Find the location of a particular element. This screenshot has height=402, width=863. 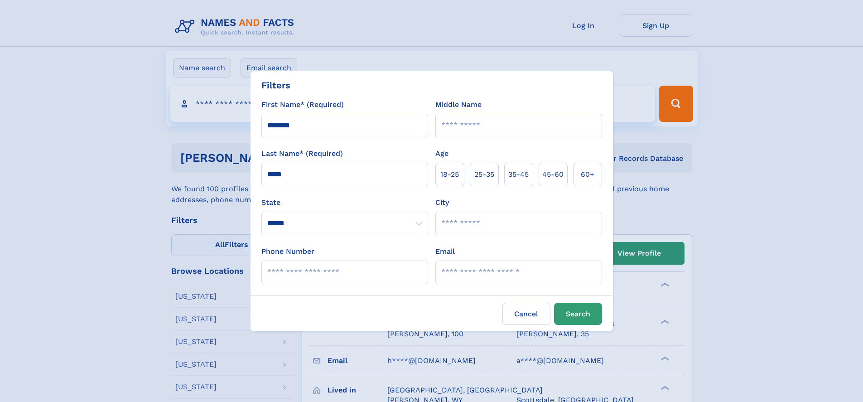

span: 25‑35 is located at coordinates (484, 174).